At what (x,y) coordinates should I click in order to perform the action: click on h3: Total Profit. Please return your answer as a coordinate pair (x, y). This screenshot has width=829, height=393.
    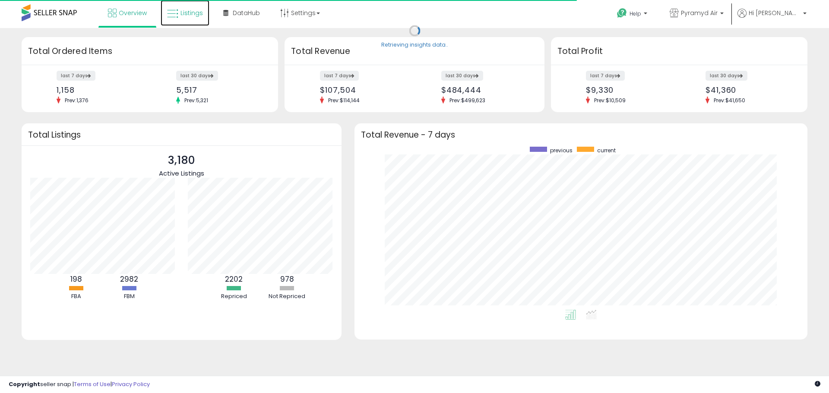
    Looking at the image, I should click on (679, 51).